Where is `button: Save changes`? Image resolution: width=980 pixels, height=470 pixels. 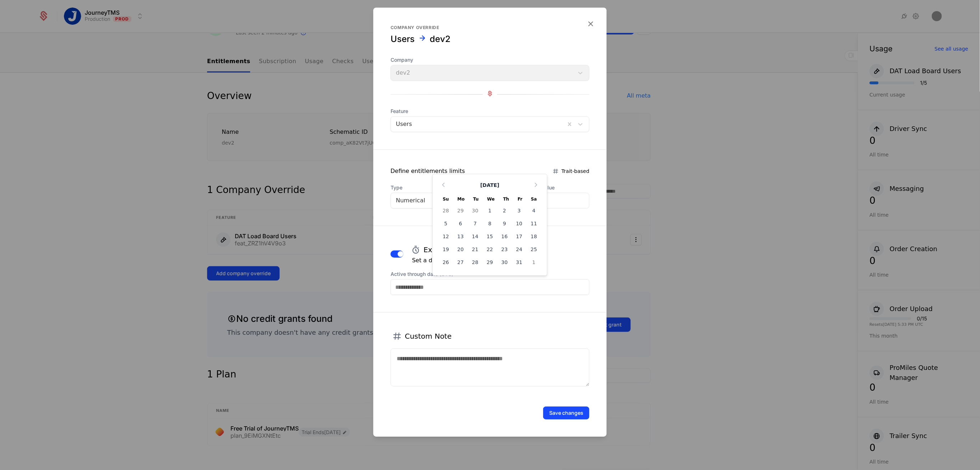
button: Save changes is located at coordinates (566, 413).